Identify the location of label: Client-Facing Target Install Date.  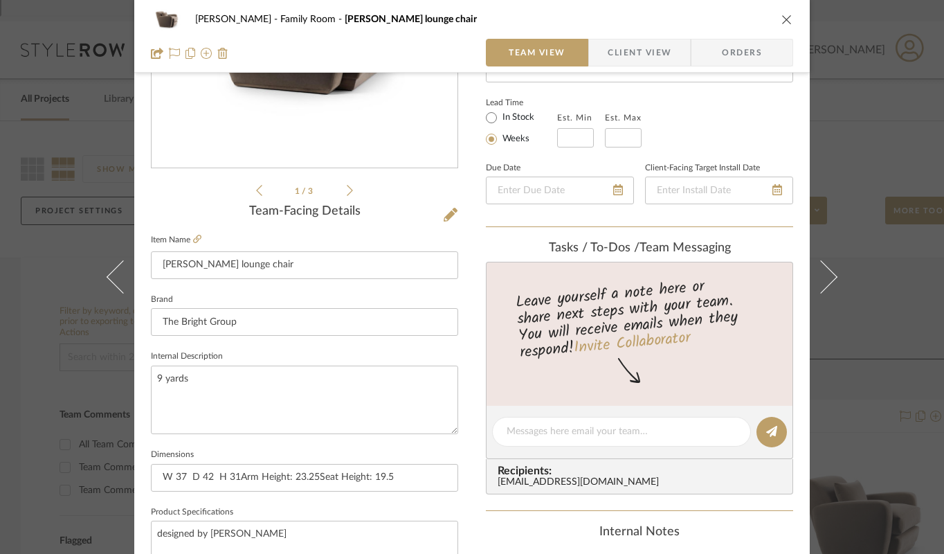
(702, 168).